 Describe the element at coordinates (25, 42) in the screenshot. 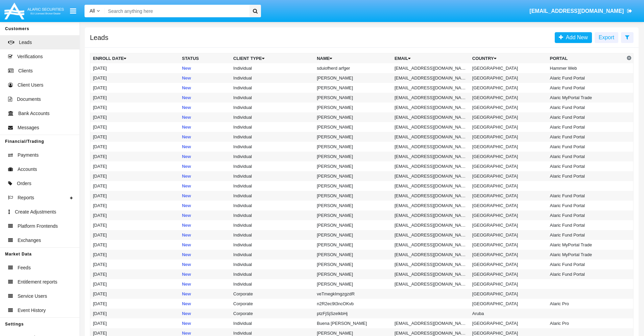

I see `span: Leads` at that location.